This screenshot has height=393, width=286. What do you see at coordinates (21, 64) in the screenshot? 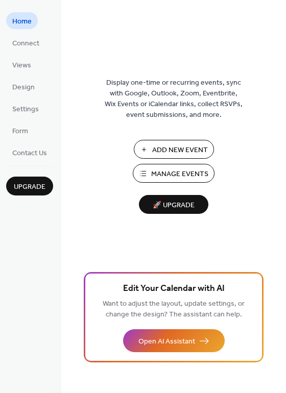
I see `a: Views` at bounding box center [21, 64].